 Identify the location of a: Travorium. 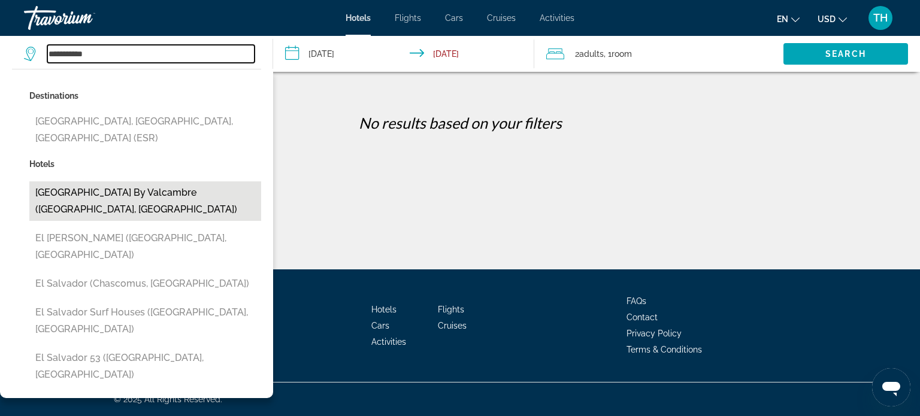
(84, 18).